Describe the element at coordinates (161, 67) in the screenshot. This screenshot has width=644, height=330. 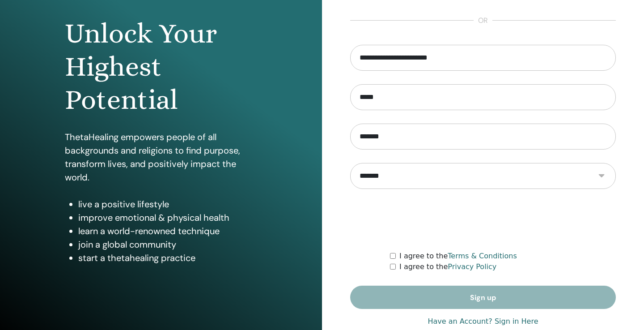
I see `h1: Unlock Your Highest Potential` at that location.